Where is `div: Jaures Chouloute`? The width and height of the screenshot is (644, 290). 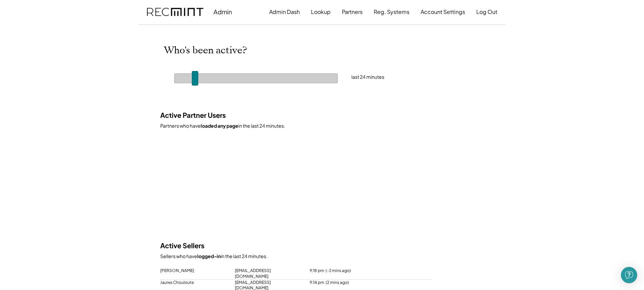
div: Jaures Chouloute is located at coordinates (194, 283).